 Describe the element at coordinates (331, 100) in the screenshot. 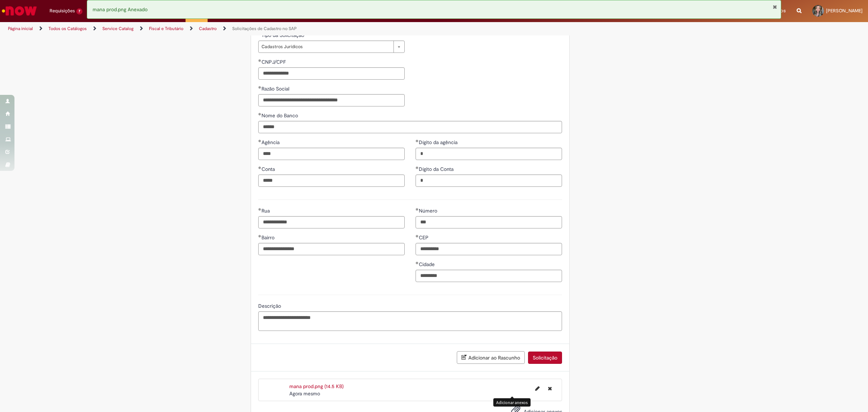

I see `input: Razão Social` at that location.